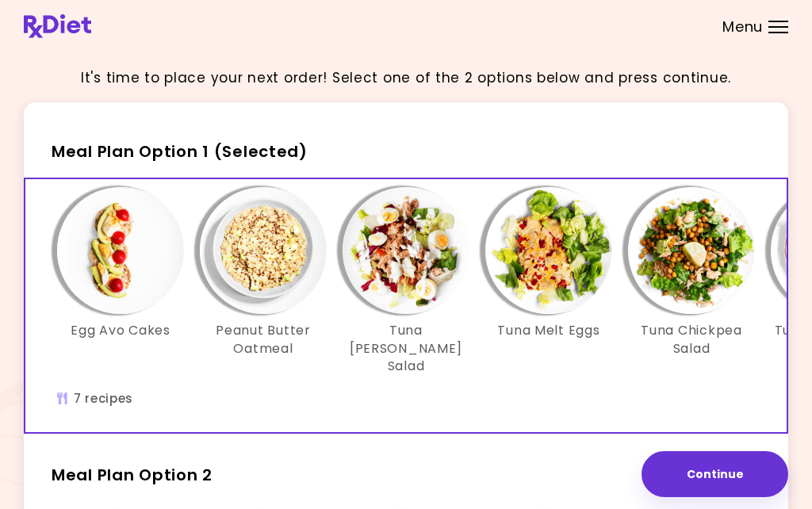 The image size is (812, 509). I want to click on h3: Peanut Butter Oatmeal, so click(263, 339).